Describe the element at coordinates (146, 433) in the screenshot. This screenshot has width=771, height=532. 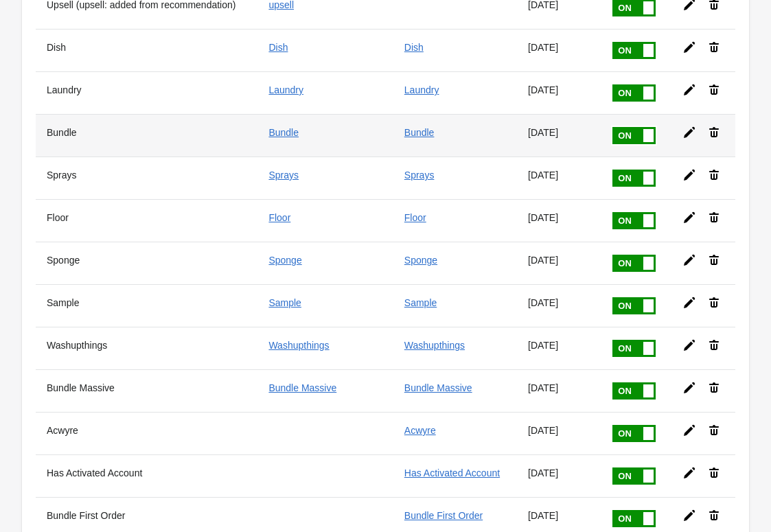
I see `th: Acwyre` at that location.